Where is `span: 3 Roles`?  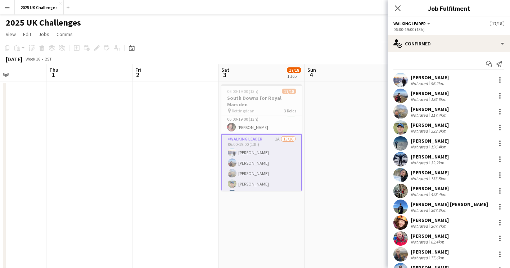
span: 3 Roles is located at coordinates (290, 110).